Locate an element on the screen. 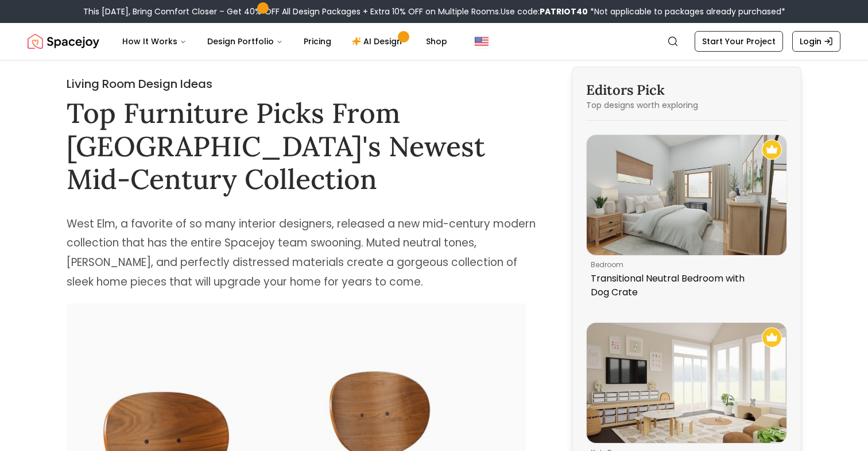 This screenshot has width=868, height=451. h2: Living Room Design Ideas is located at coordinates (304, 84).